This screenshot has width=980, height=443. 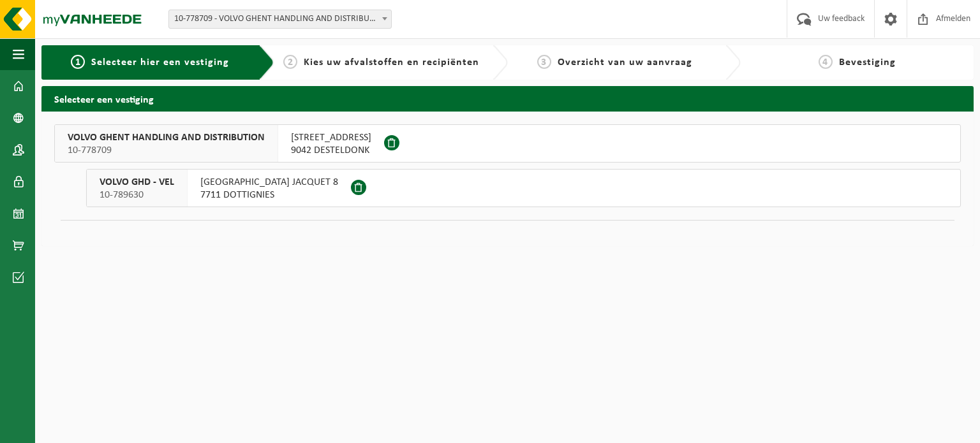 What do you see at coordinates (280, 19) in the screenshot?
I see `span: 10-778709 - VOLVO GHENT HANDLING AND DISTRIBUTION - DESTELDONK` at bounding box center [280, 19].